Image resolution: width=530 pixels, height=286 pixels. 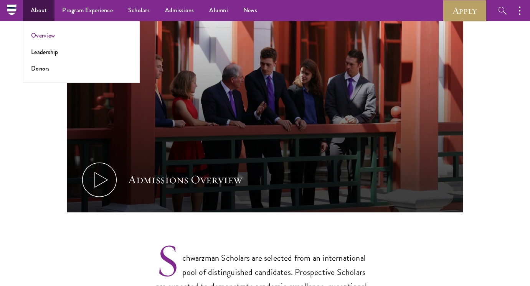 What do you see at coordinates (185, 180) in the screenshot?
I see `div: Admissions Overview` at bounding box center [185, 180].